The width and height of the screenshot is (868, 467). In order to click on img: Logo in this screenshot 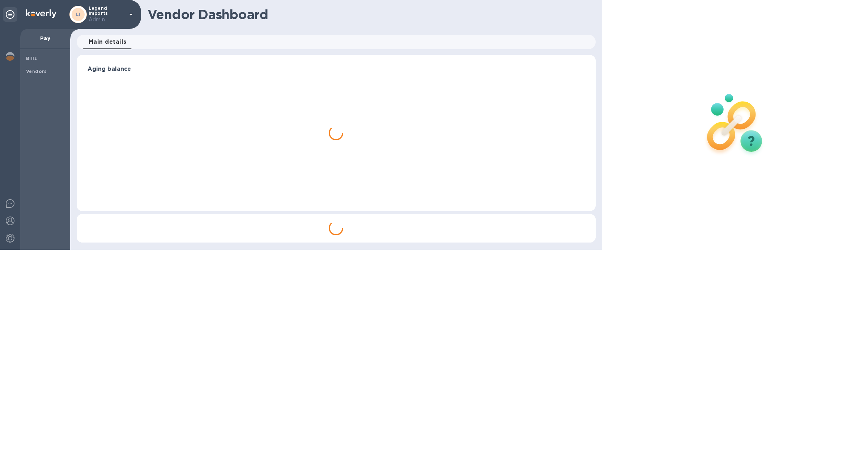, I will do `click(41, 13)`.